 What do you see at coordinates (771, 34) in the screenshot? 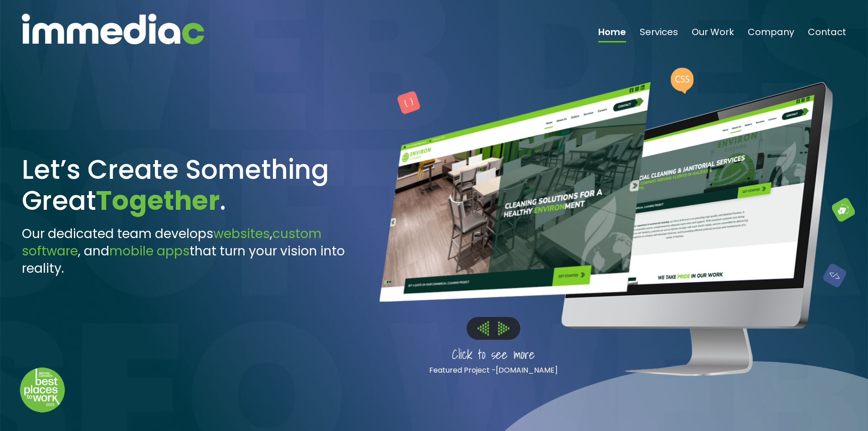
I see `a: Company` at bounding box center [771, 34].